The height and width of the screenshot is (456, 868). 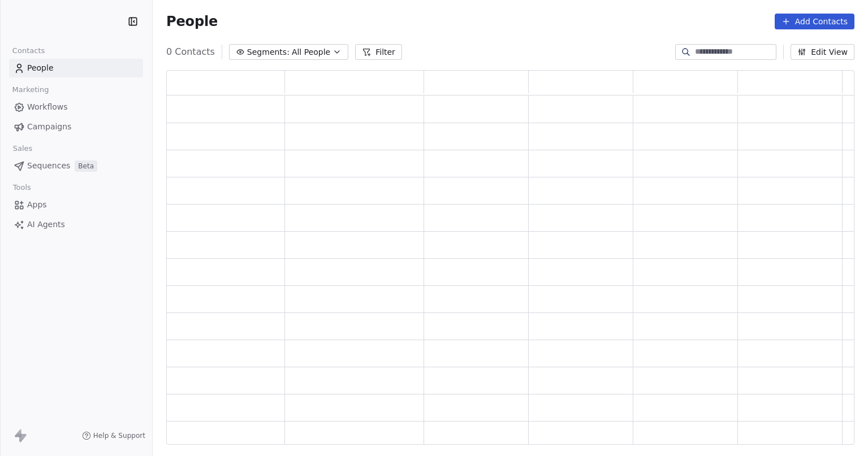 I want to click on a: People, so click(x=76, y=68).